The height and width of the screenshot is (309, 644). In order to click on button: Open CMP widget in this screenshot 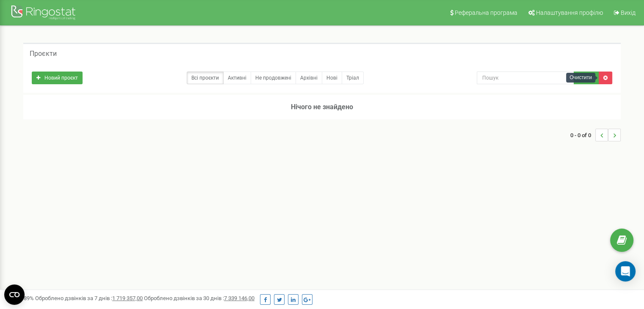, I will do `click(14, 295)`.